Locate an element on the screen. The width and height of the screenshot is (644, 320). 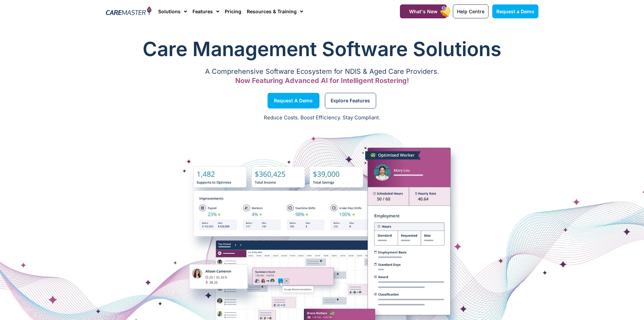
p: Reduce Costs. Boost Efficiency. Stay Compliant. is located at coordinates (322, 118).